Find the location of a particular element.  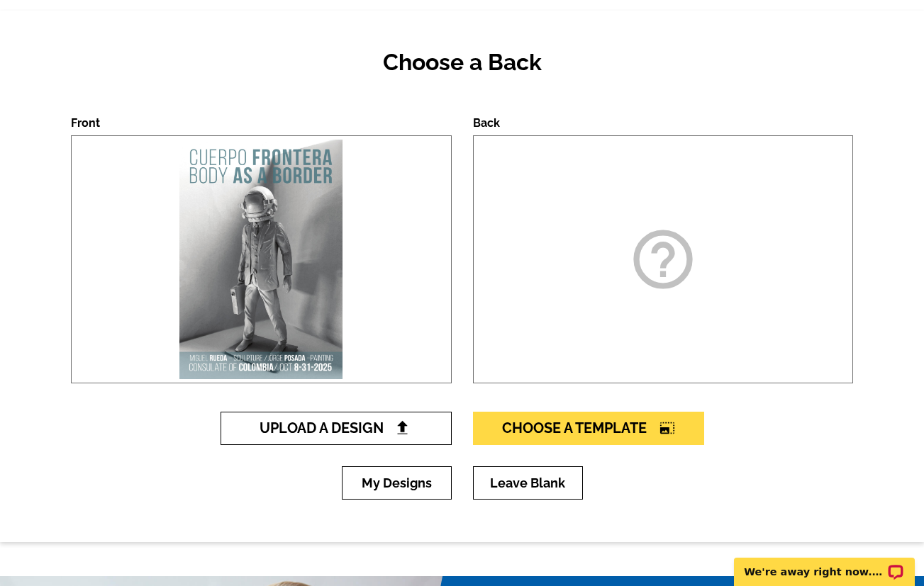

a: Upload A Design is located at coordinates (336, 428).